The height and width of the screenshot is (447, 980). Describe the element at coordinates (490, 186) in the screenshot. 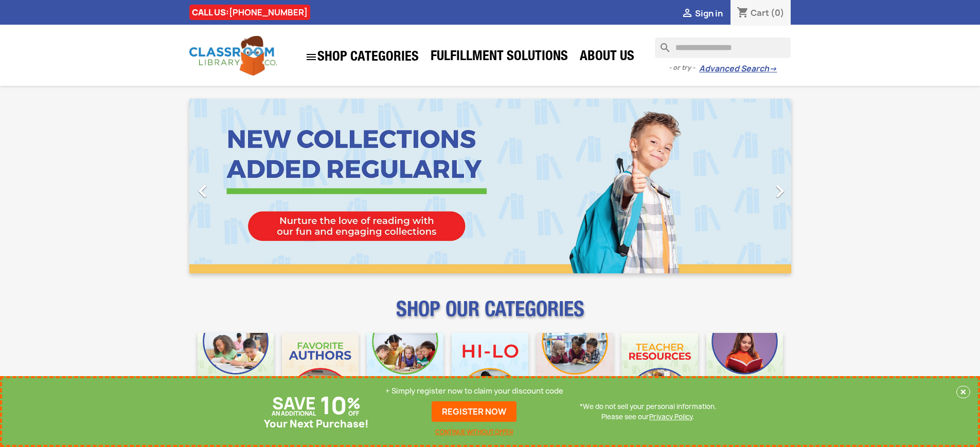

I see `ul: Carousel container` at that location.